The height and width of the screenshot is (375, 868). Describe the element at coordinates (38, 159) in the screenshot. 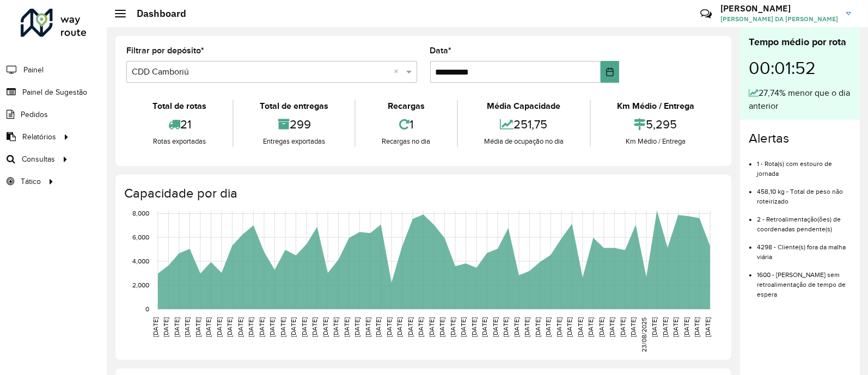

I see `span: Consultas` at that location.